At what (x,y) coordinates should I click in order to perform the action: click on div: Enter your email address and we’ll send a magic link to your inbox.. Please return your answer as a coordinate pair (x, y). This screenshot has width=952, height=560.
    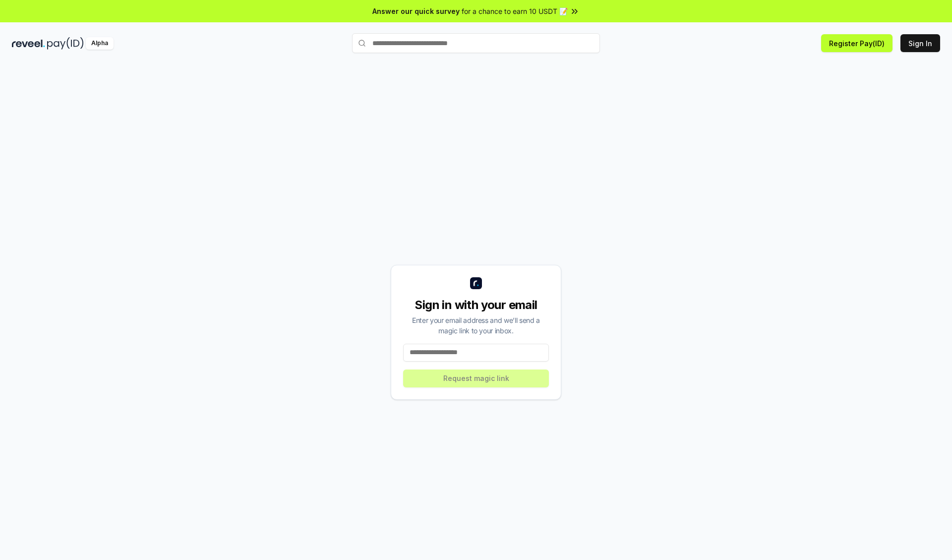
    Looking at the image, I should click on (476, 325).